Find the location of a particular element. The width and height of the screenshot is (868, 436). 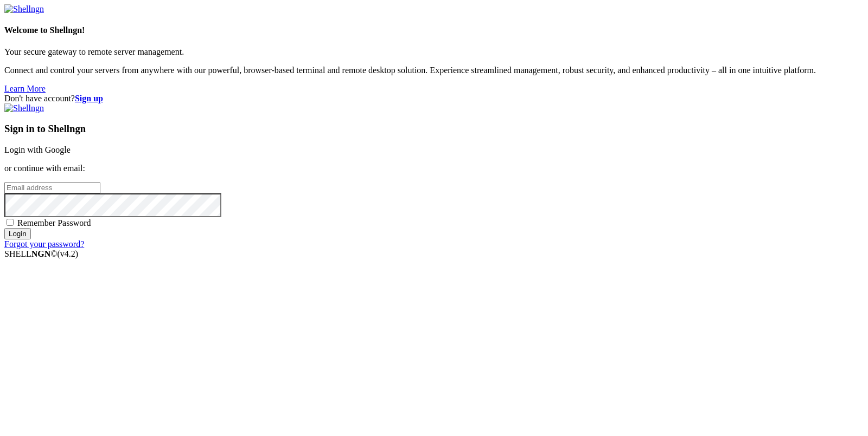

b: NGN is located at coordinates (41, 254).